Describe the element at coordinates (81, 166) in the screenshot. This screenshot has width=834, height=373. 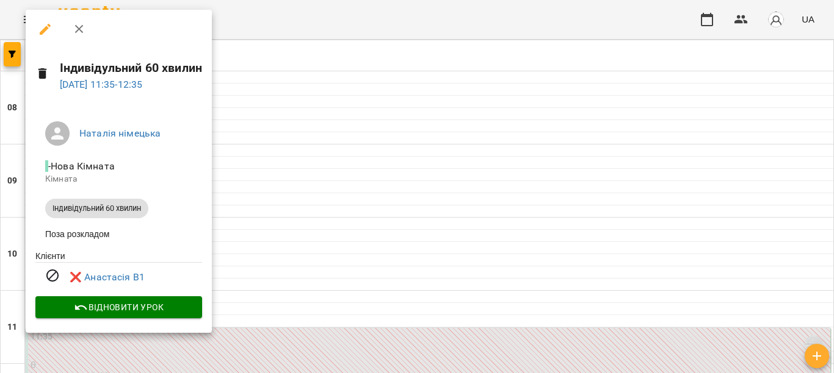
I see `span: - Нова Кімната` at that location.